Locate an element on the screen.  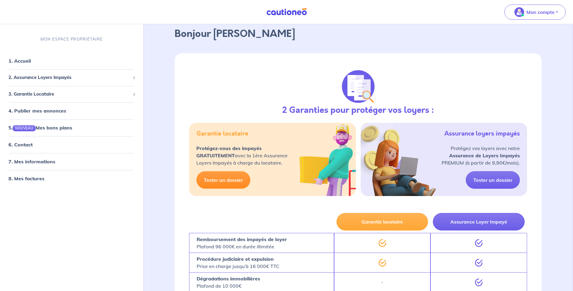
p: Protégez vos loyers avec notre PREMIUM (à partir de 9,90€/mois). is located at coordinates (480, 155).